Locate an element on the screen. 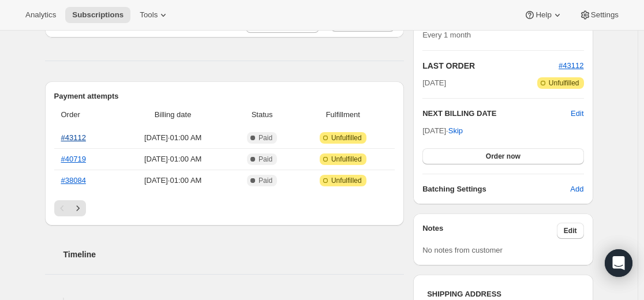  button: Next is located at coordinates (78, 208).